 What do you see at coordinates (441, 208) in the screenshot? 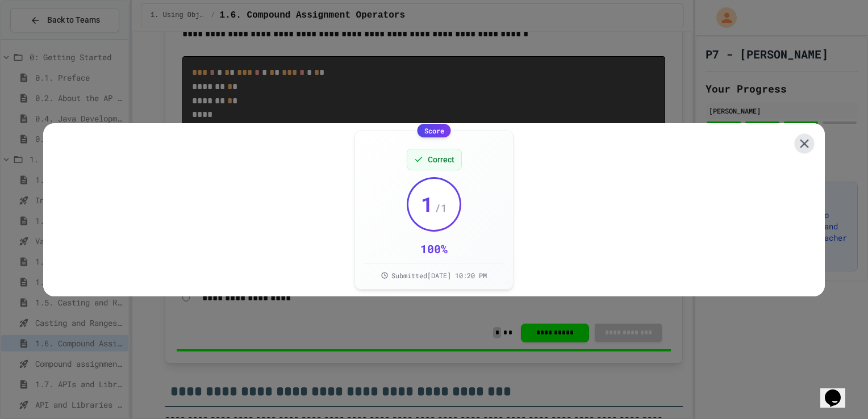
I see `span: / 1` at bounding box center [441, 208].